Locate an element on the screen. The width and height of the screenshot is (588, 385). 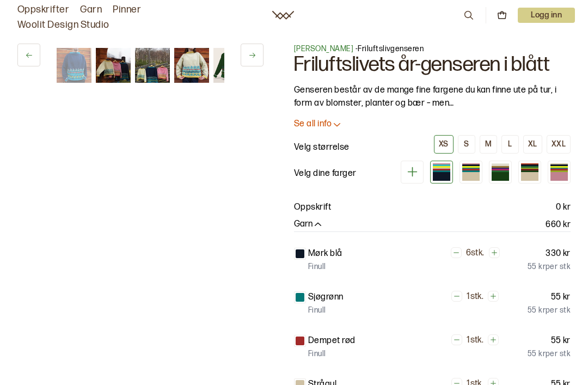
button: XXL is located at coordinates (559, 144).